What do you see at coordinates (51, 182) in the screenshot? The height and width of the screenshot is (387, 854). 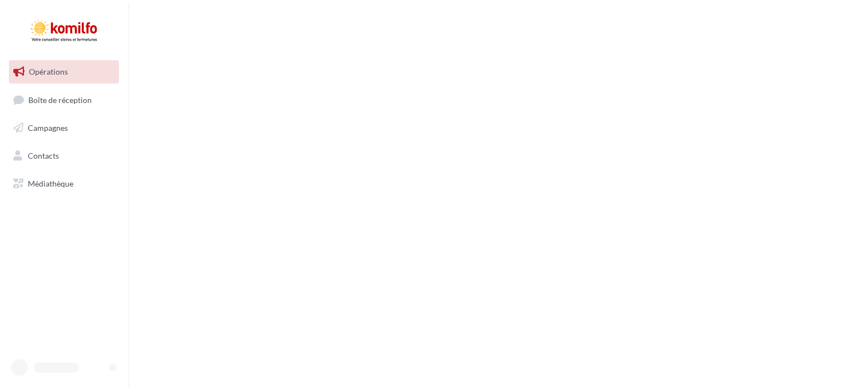 I see `span: Médiathèque` at bounding box center [51, 182].